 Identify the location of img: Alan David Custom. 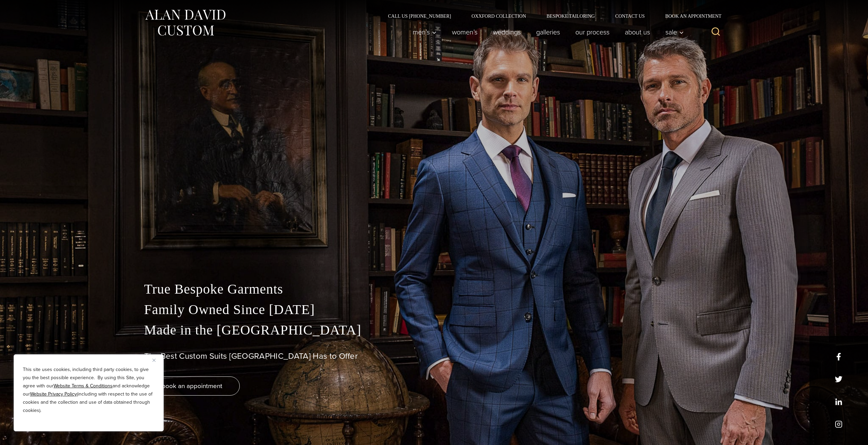
(185, 22).